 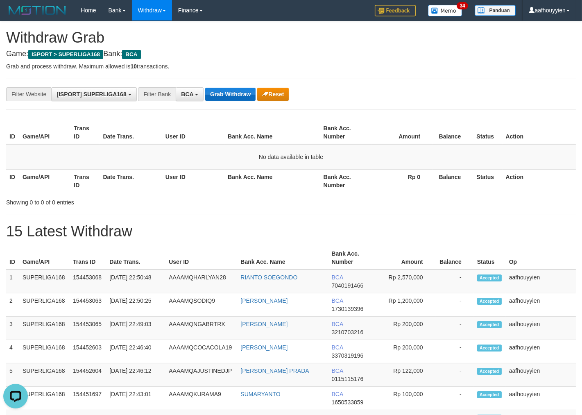 What do you see at coordinates (406, 305) in the screenshot?
I see `td: Rp 1,200,000` at bounding box center [406, 305].